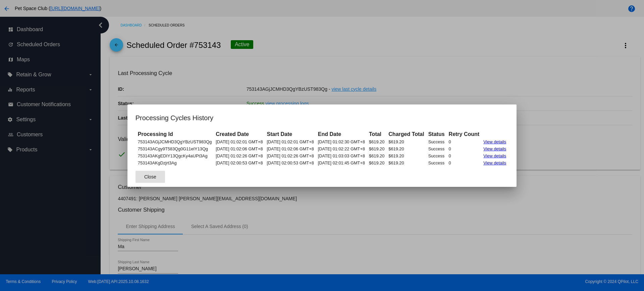  What do you see at coordinates (464, 134) in the screenshot?
I see `th: Retry Count` at bounding box center [464, 134].